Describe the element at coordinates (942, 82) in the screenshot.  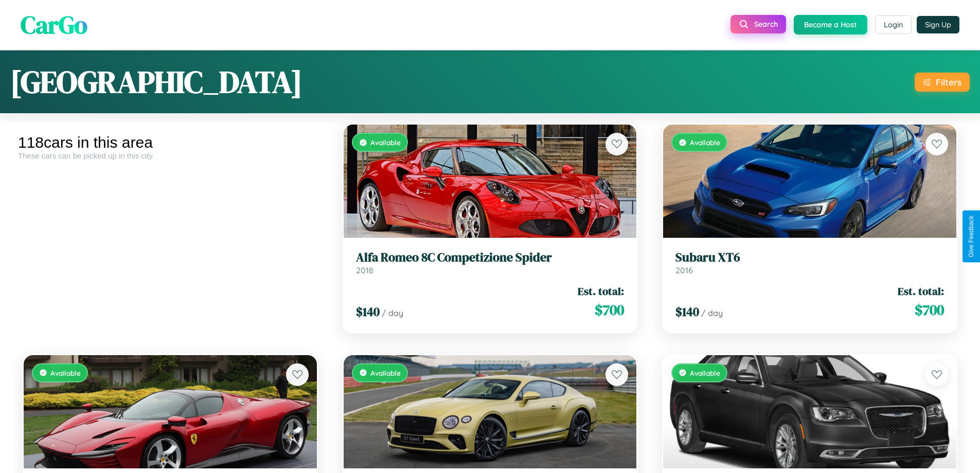
I see `button: Filters` at that location.